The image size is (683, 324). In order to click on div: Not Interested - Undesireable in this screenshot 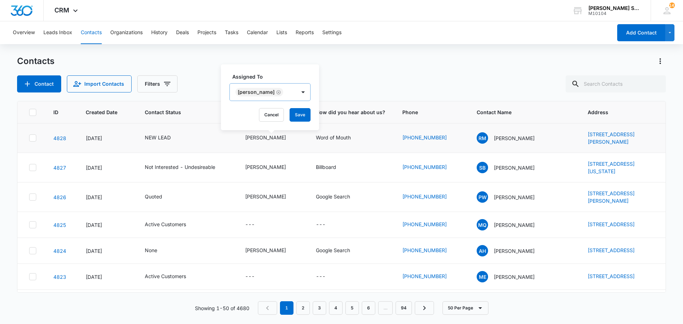, I will do `click(180, 167)`.